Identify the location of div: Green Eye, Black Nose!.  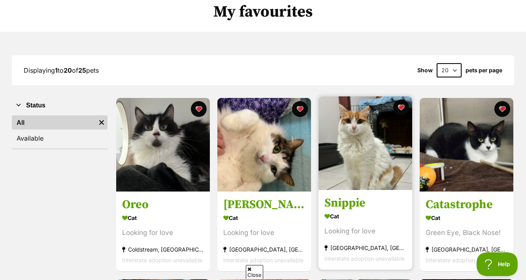
(466, 233).